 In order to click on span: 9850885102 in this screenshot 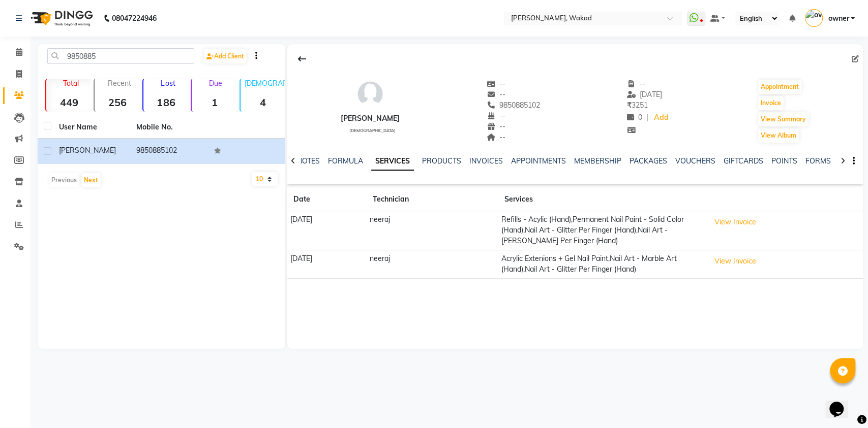, I will do `click(514, 105)`.